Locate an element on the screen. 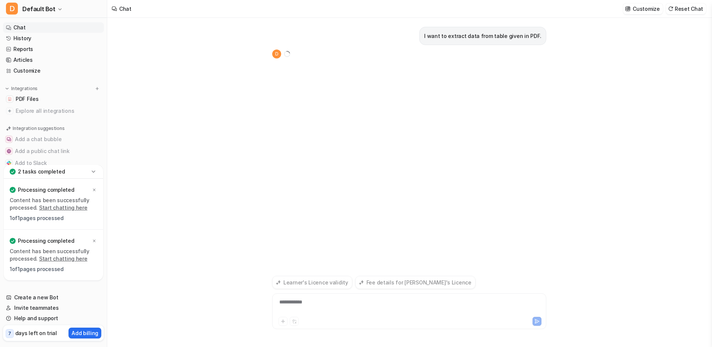 The width and height of the screenshot is (712, 347). button: Add billing is located at coordinates (85, 333).